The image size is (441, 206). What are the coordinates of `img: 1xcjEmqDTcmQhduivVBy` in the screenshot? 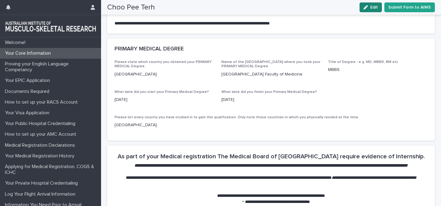 It's located at (51, 26).